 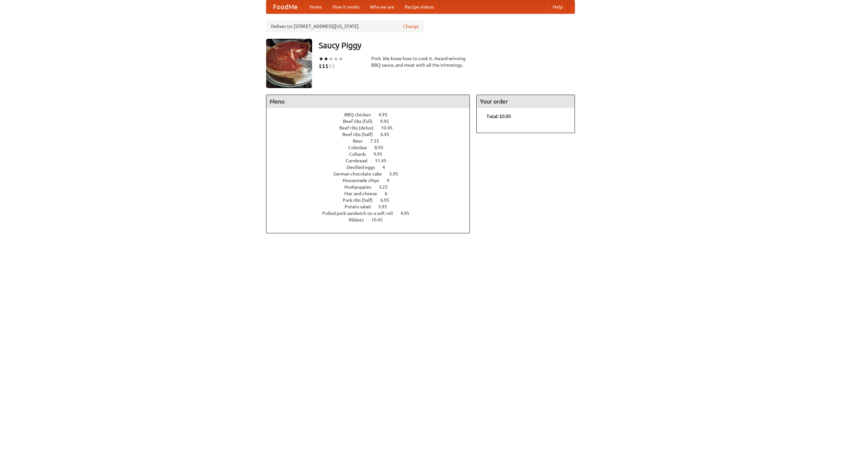 I want to click on a: Housemade chips 4, so click(x=372, y=180).